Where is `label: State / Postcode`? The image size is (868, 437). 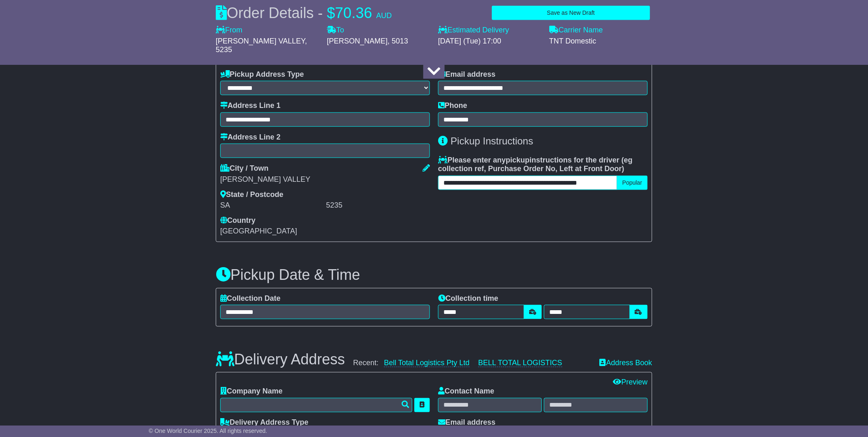
label: State / Postcode is located at coordinates (252, 195).